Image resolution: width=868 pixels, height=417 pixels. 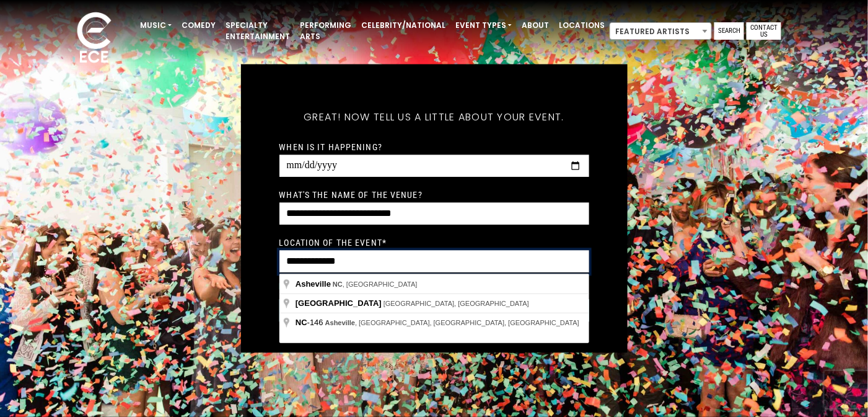 I want to click on a: Contact Us, so click(x=764, y=31).